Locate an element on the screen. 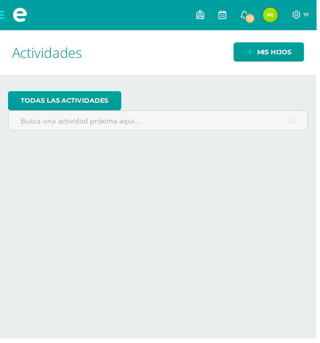  input: Busca una actividad próxima aquí... is located at coordinates (160, 122).